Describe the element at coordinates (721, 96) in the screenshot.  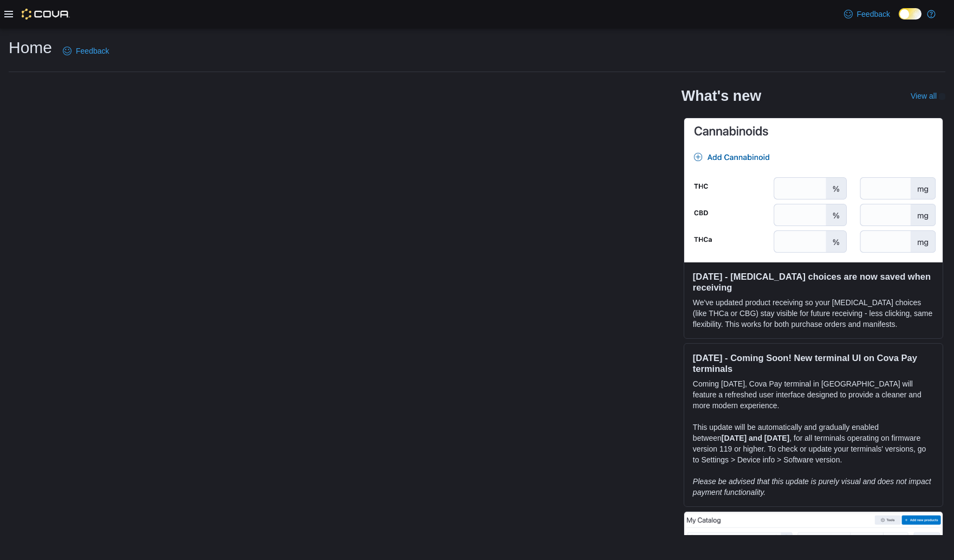
I see `h2: What's new` at that location.